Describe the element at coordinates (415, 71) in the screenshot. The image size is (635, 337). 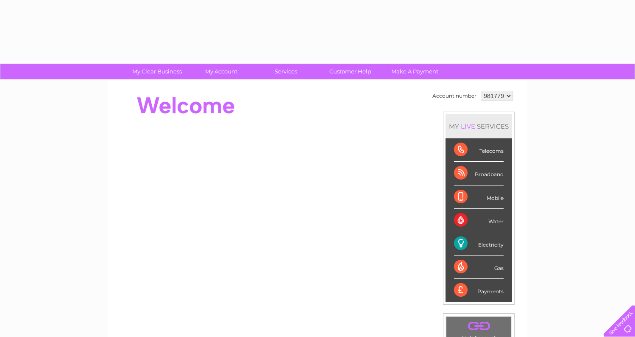
I see `a: Make A Payment` at that location.